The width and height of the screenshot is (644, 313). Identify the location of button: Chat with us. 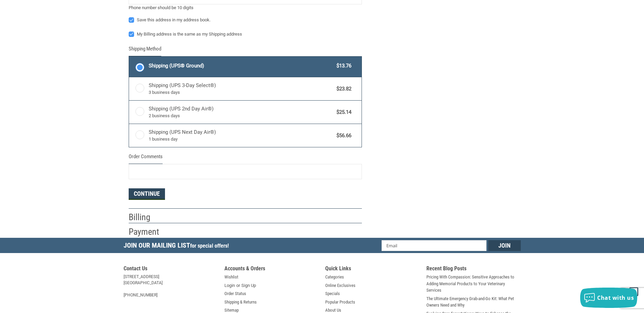
(608, 298).